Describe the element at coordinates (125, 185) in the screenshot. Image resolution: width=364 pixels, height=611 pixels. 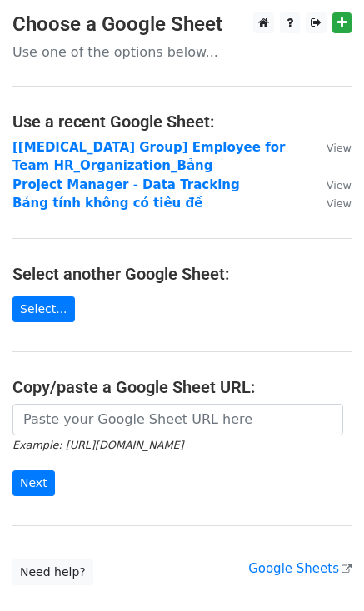
I see `a: Project Manager - Data Tracking` at that location.